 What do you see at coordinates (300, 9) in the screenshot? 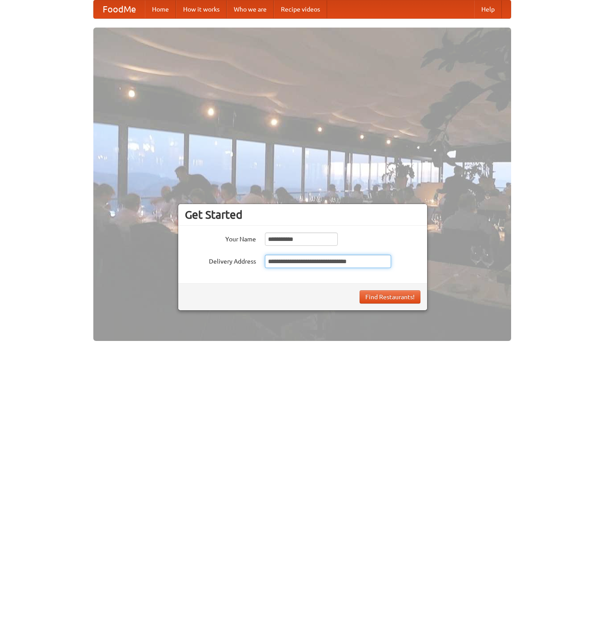
I see `a: Recipe videos` at bounding box center [300, 9].